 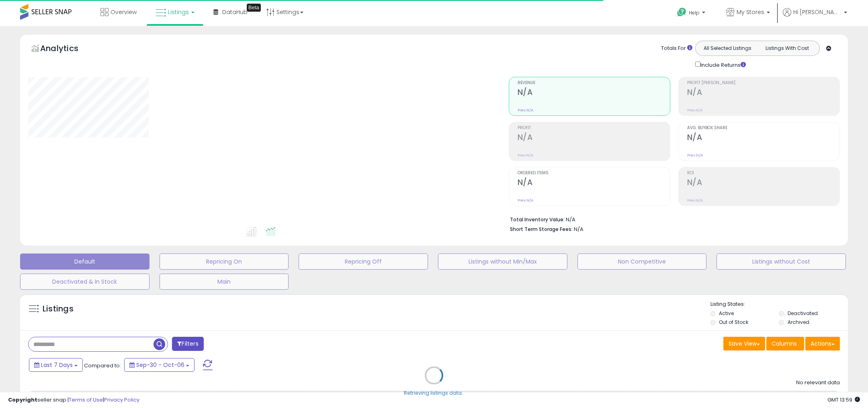 What do you see at coordinates (692, 14) in the screenshot?
I see `a: Help` at bounding box center [692, 14].